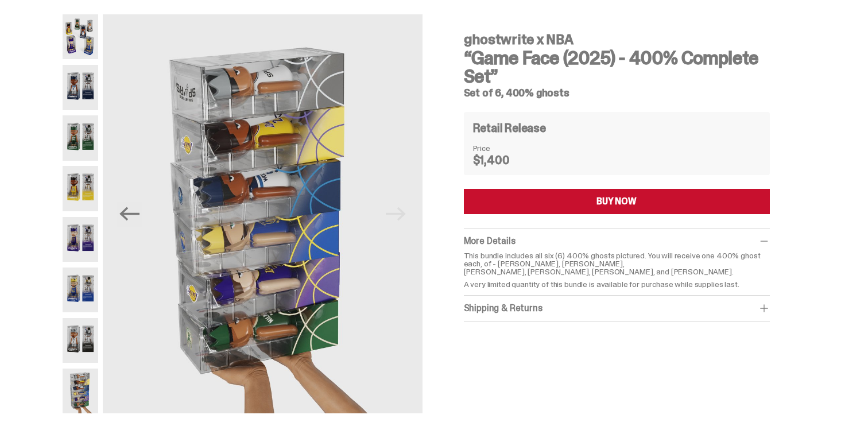 The height and width of the screenshot is (434, 868). What do you see at coordinates (490, 241) in the screenshot?
I see `span: More Details` at bounding box center [490, 241].